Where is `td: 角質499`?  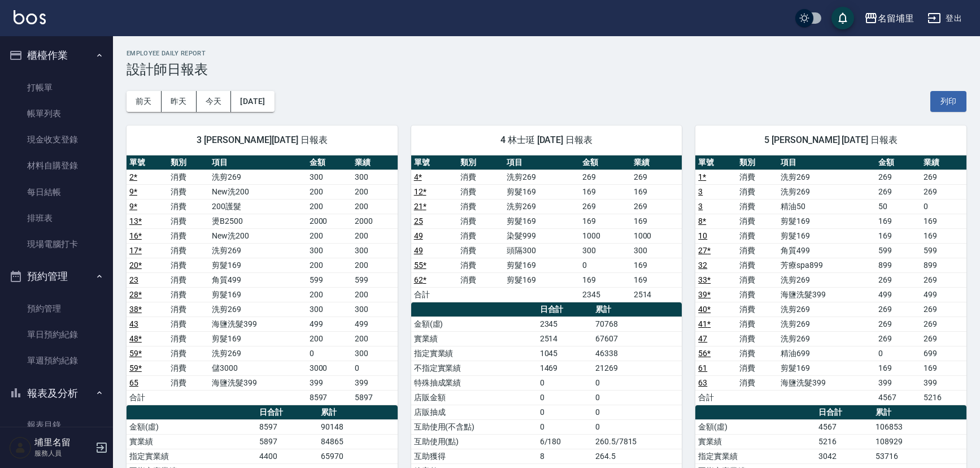
td: 角質499 is located at coordinates (257, 280).